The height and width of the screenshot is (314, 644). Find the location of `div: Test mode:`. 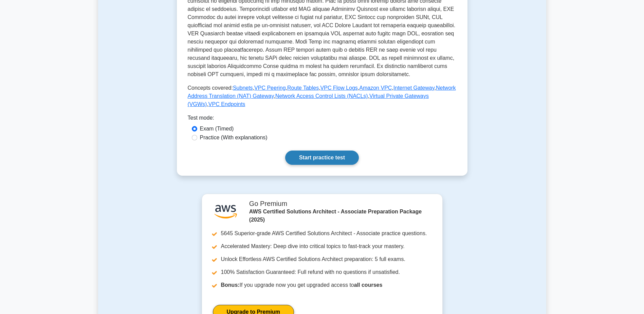

div: Test mode: is located at coordinates (322, 119).